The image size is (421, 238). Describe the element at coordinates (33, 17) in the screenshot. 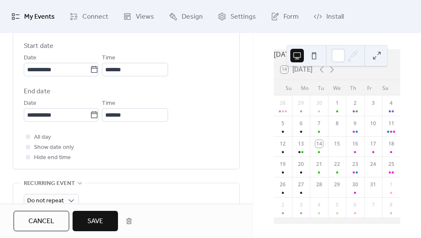

I see `a: My Events` at that location.